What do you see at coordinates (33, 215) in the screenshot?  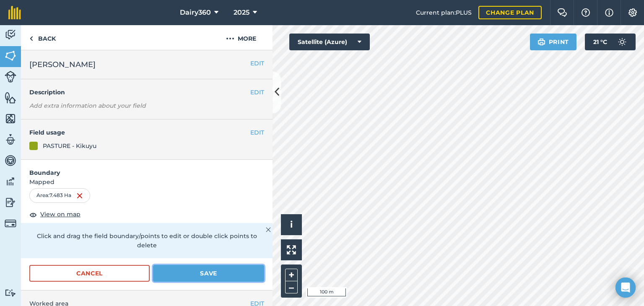 I see `img: svg+xml;base64,PHN2ZyB4bWxucz0iaHR0cDovL3d3dy53My5vcmcvMjAwMC9zdmciIHdpZHRoPSIxOCIgaGVpZ2h0PSIyNC...` at bounding box center [33, 215].